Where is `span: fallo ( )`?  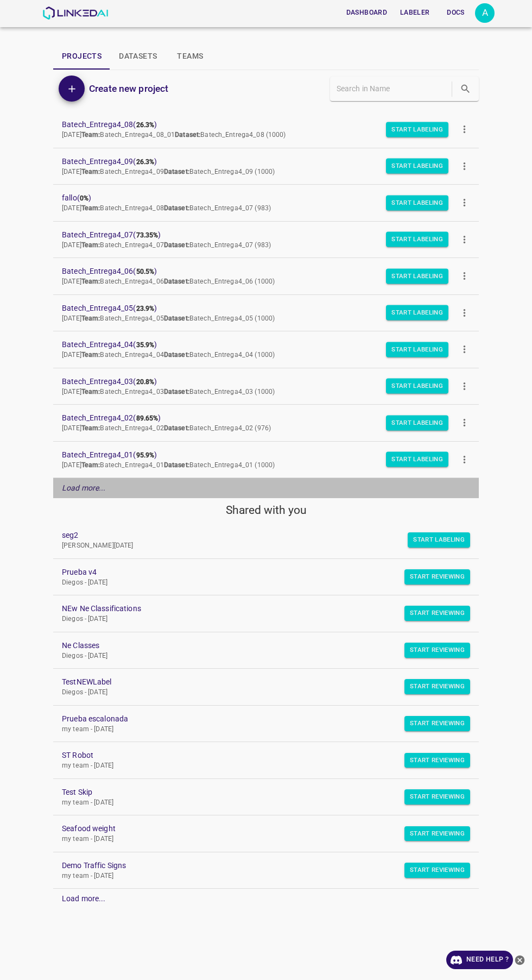 span: fallo ( ) is located at coordinates (257, 198).